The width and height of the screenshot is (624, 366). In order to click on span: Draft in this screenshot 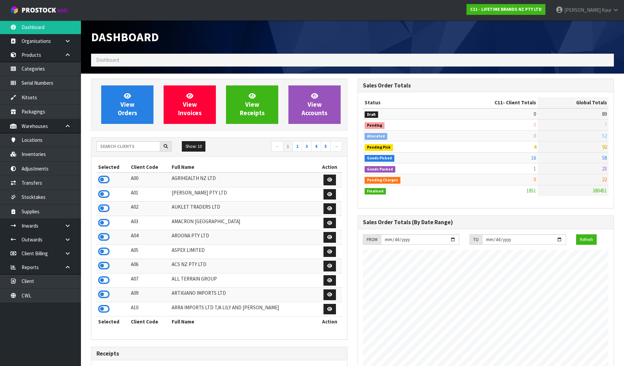, I will do `click(372, 115)`.